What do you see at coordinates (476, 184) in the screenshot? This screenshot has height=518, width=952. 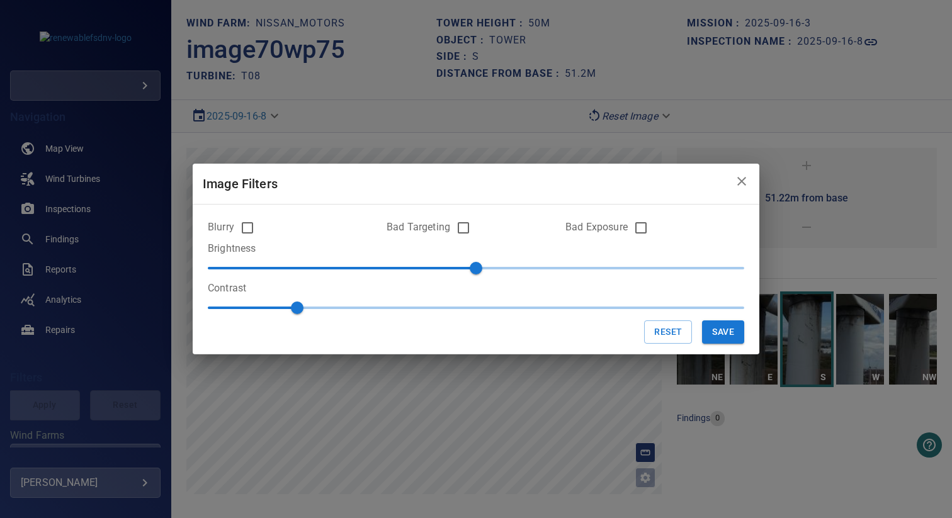 I see `h2: Image Filters` at bounding box center [476, 184].